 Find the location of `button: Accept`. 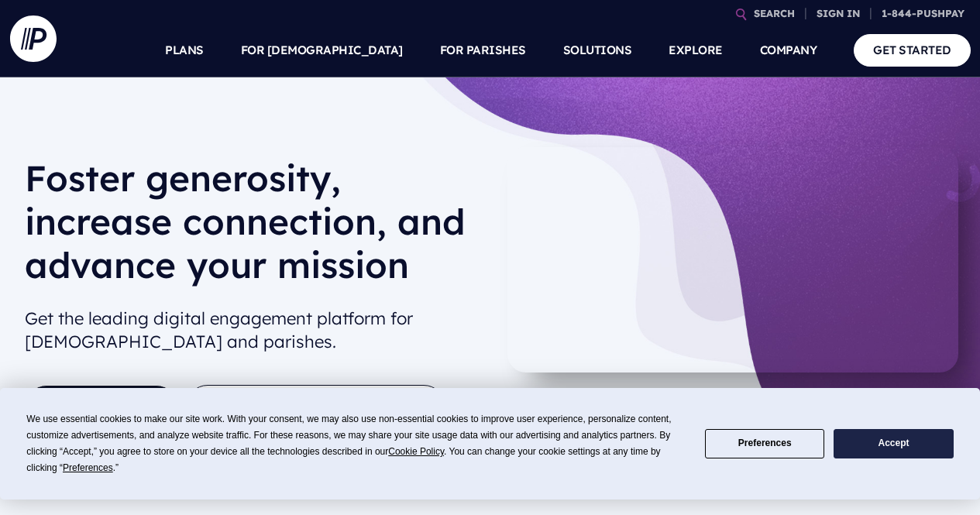

button: Accept is located at coordinates (893, 444).